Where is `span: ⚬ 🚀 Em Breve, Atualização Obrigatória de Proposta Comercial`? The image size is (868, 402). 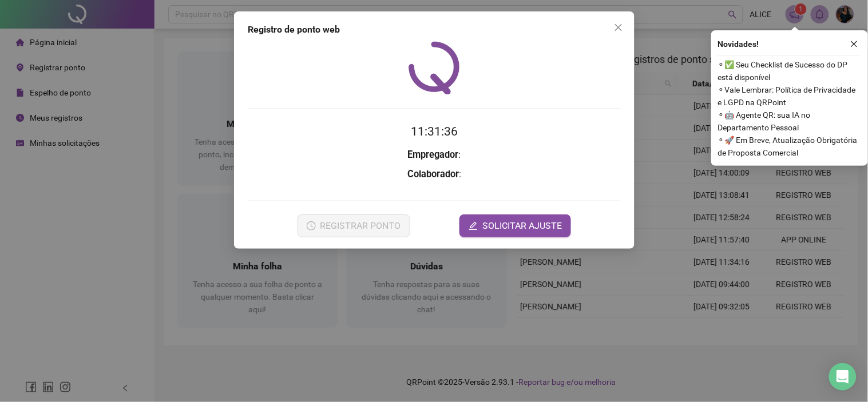 span: ⚬ 🚀 Em Breve, Atualização Obrigatória de Proposta Comercial is located at coordinates (789, 147).